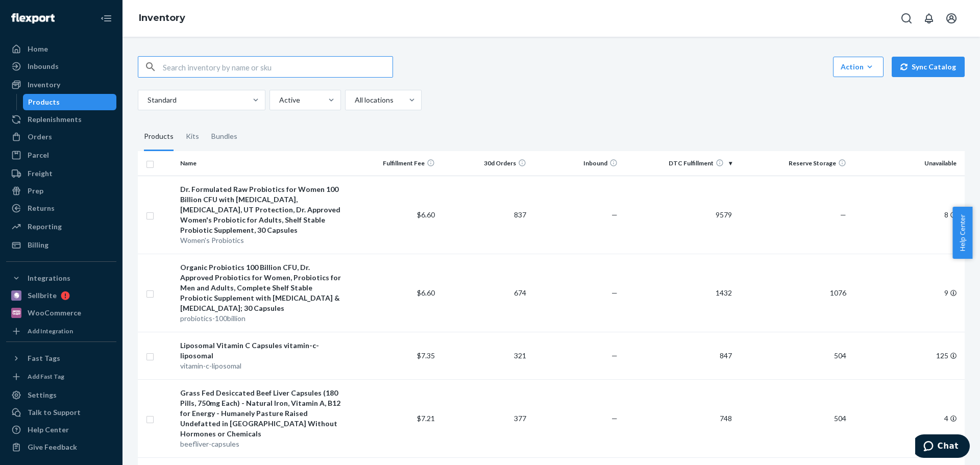 This screenshot has height=465, width=980. Describe the element at coordinates (928, 67) in the screenshot. I see `button: Sync Catalog` at that location.